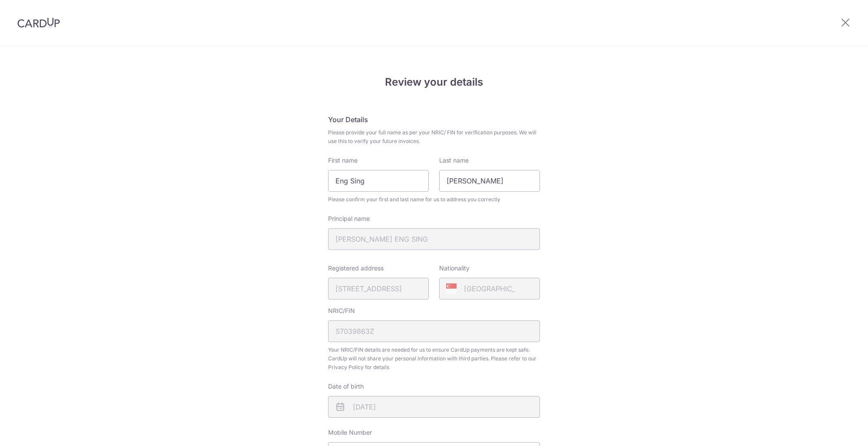 The width and height of the screenshot is (868, 446). I want to click on span: Your NRIC/FIN details are needed for us to ensure CardUp payments are kept safe. CardUp will not ..., so click(434, 358).